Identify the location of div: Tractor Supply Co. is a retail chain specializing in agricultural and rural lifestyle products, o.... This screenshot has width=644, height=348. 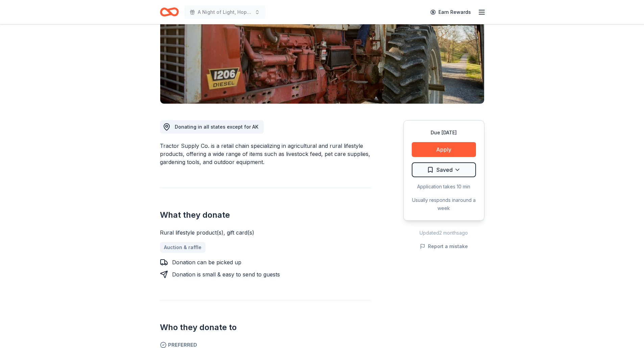
(265, 154).